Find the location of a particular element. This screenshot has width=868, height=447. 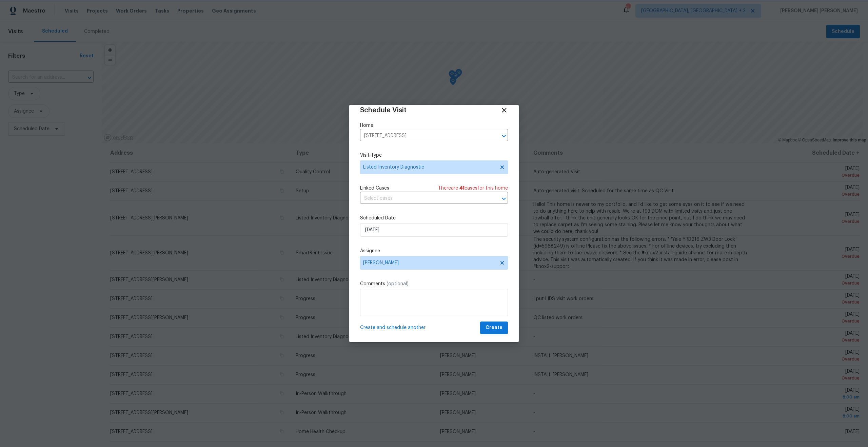

span: There are case s for this home is located at coordinates (473, 188).